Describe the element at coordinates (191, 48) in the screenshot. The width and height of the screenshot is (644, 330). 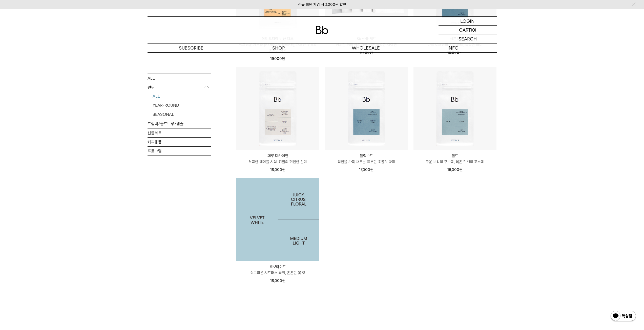
I see `a: SUBSCRIBE` at that location.